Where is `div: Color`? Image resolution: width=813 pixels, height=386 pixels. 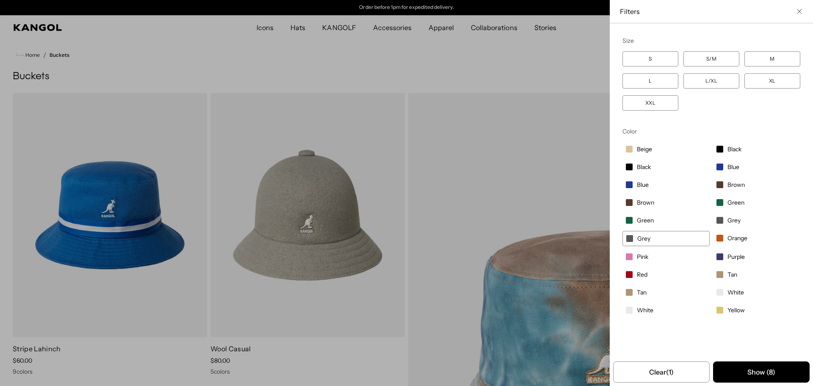 div: Color is located at coordinates (711, 131).